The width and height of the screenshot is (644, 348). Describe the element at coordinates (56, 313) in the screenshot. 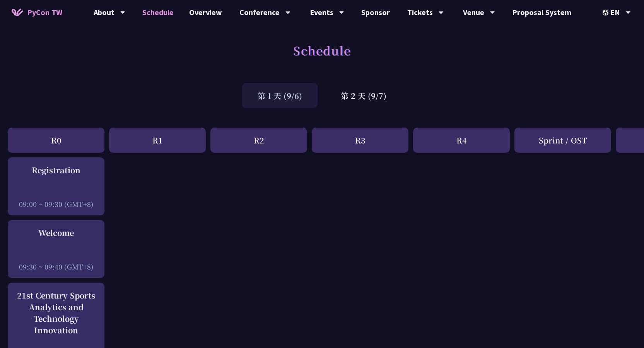

I see `div: 21st Century Sports Analytics and Technology Innovation` at that location.